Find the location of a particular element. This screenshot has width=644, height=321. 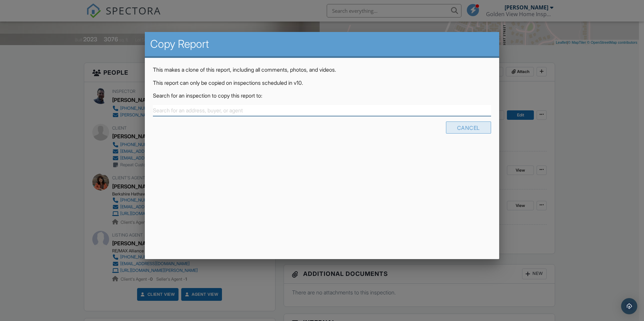

p: Search for an inspection to copy this report to: is located at coordinates (322, 95).